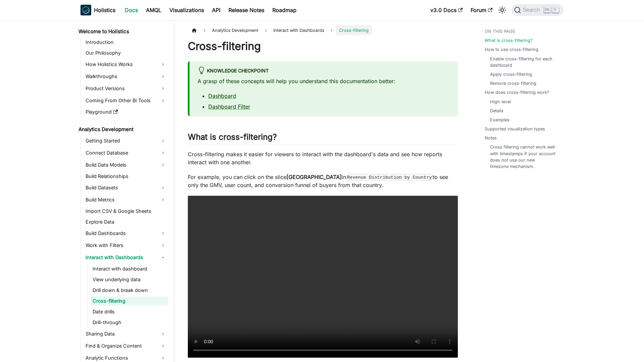 This screenshot has height=362, width=644. I want to click on a: How Holistics Works, so click(126, 64).